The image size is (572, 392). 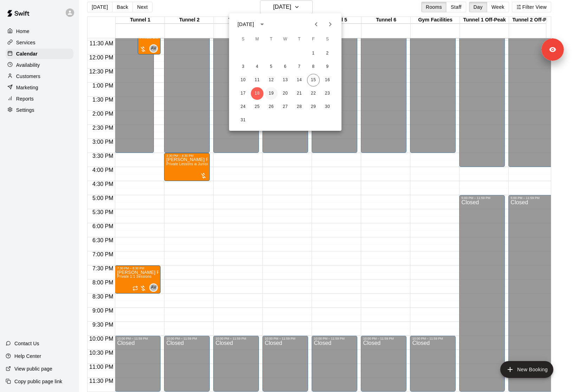 What do you see at coordinates (262, 24) in the screenshot?
I see `button: calendar view is open, switch to year view` at bounding box center [262, 24].